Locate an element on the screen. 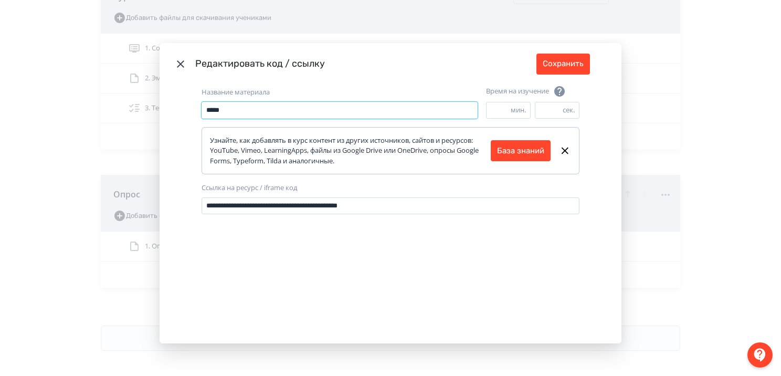  div: Редактировать код / ссылку is located at coordinates (366, 64).